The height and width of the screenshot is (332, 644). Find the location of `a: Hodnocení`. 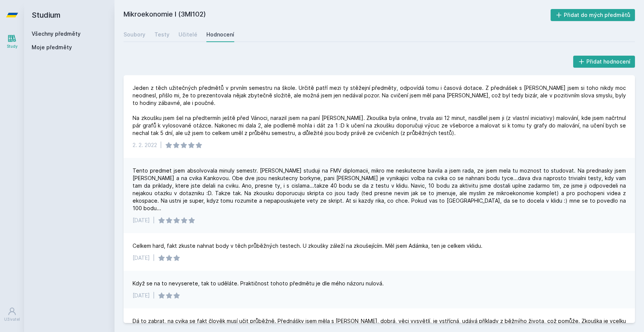

a: Hodnocení is located at coordinates (220, 35).